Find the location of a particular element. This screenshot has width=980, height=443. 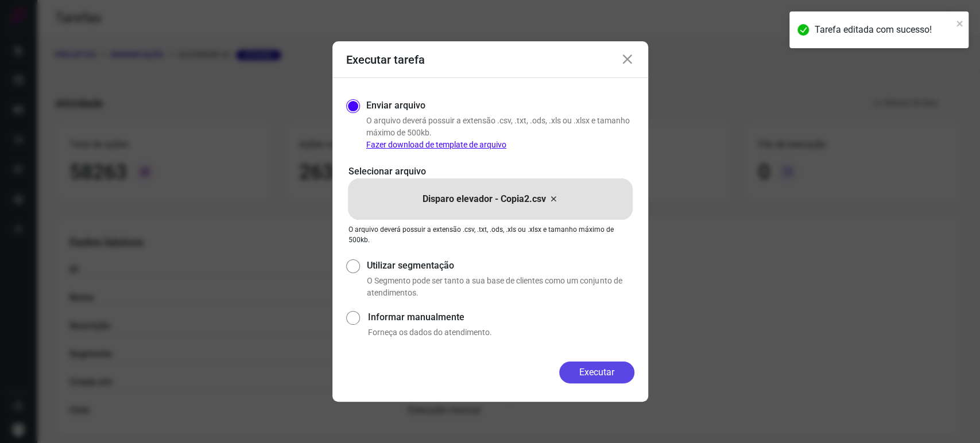

p: O Segmento pode ser tanto a sua base de clientes como um conjunto de atendimentos. is located at coordinates (500, 287).